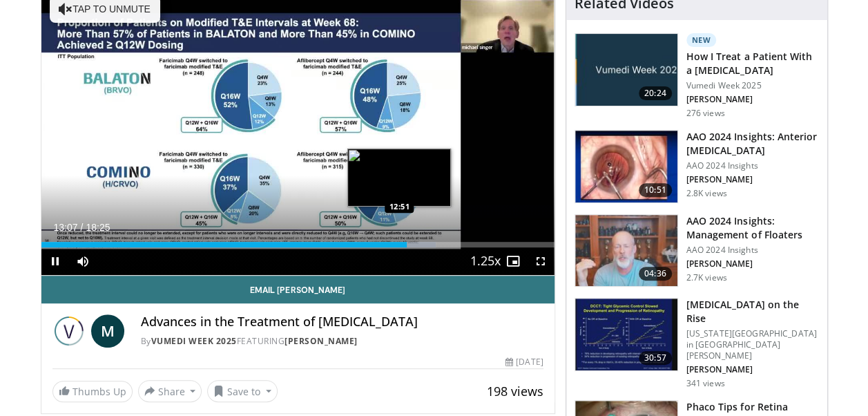  Describe the element at coordinates (243, 391) in the screenshot. I see `button: Save to` at that location.